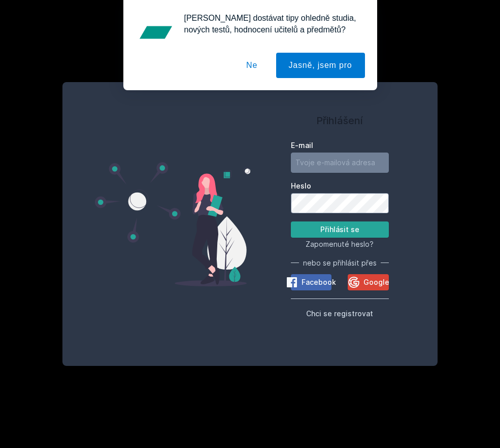 The width and height of the screenshot is (500, 448). Describe the element at coordinates (339, 313) in the screenshot. I see `span: Chci se registrovat` at that location.